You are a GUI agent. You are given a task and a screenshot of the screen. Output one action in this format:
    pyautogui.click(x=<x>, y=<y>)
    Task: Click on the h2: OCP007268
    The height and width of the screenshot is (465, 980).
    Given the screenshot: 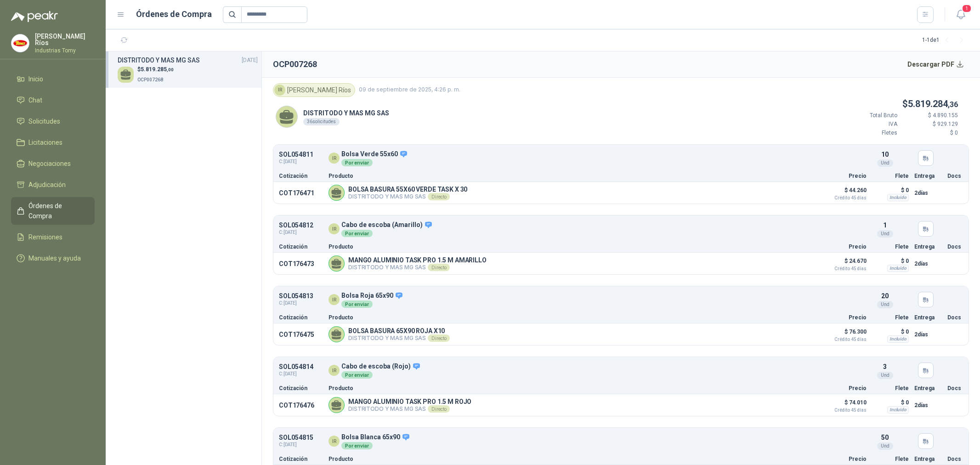 What is the action you would take?
    pyautogui.click(x=295, y=65)
    